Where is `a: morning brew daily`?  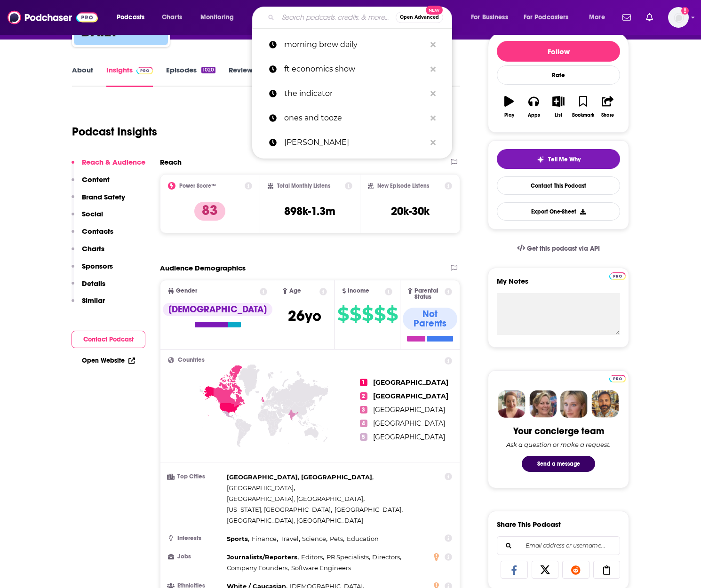
a: morning brew daily is located at coordinates (352, 44).